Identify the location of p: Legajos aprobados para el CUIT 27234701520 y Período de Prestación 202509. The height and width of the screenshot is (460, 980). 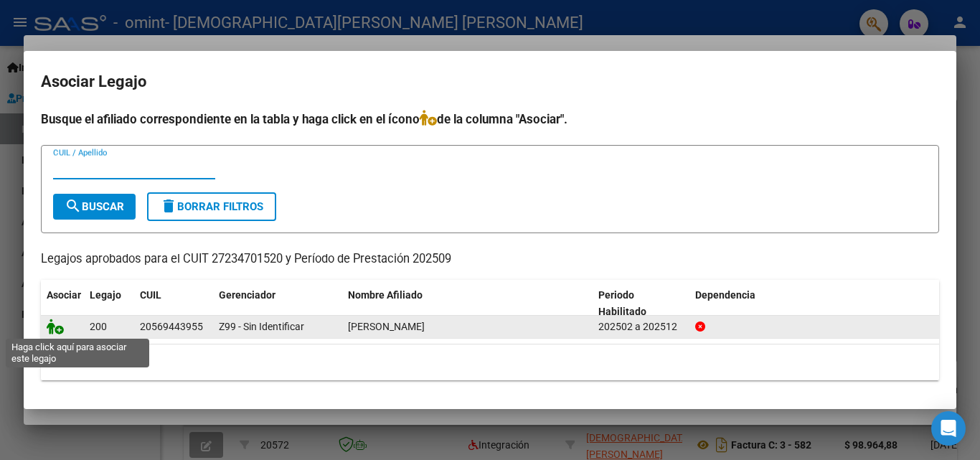
(490, 260).